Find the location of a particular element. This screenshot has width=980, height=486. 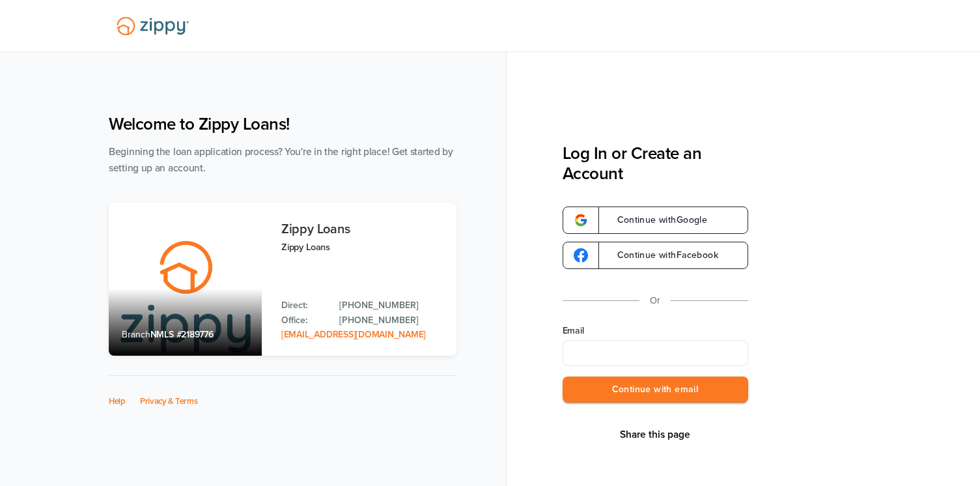

input: Email Address is located at coordinates (655, 353).